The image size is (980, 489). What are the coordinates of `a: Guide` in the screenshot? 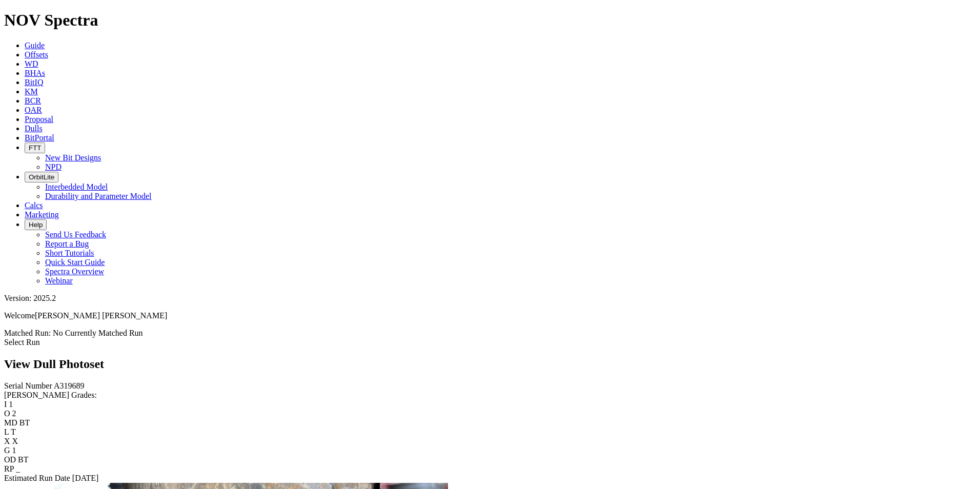 It's located at (35, 45).